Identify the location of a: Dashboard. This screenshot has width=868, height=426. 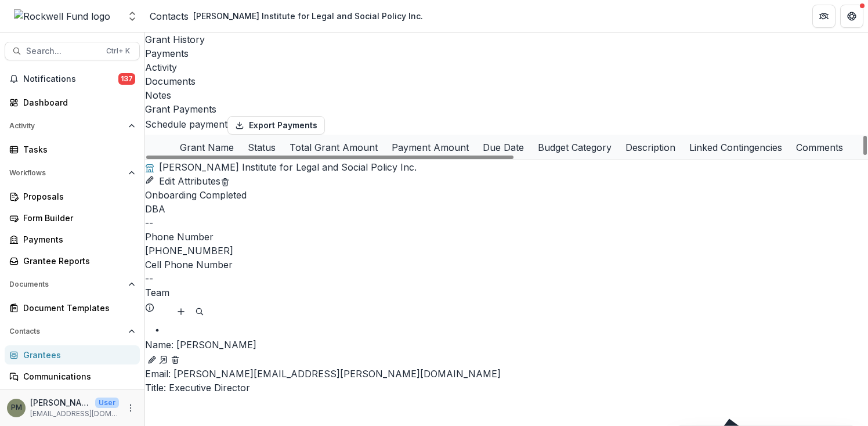
(72, 102).